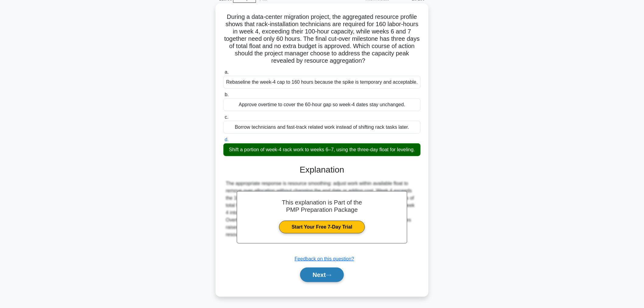 The image size is (644, 308). I want to click on h3: Explanation, so click(322, 170).